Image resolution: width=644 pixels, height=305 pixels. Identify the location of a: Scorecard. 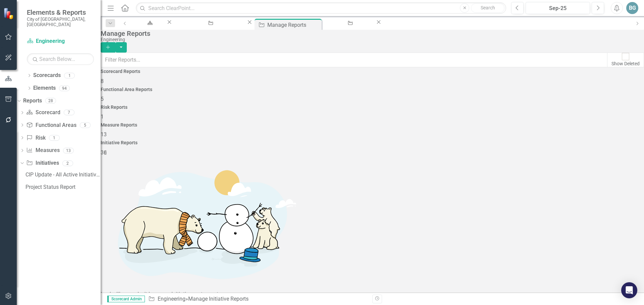
(43, 113).